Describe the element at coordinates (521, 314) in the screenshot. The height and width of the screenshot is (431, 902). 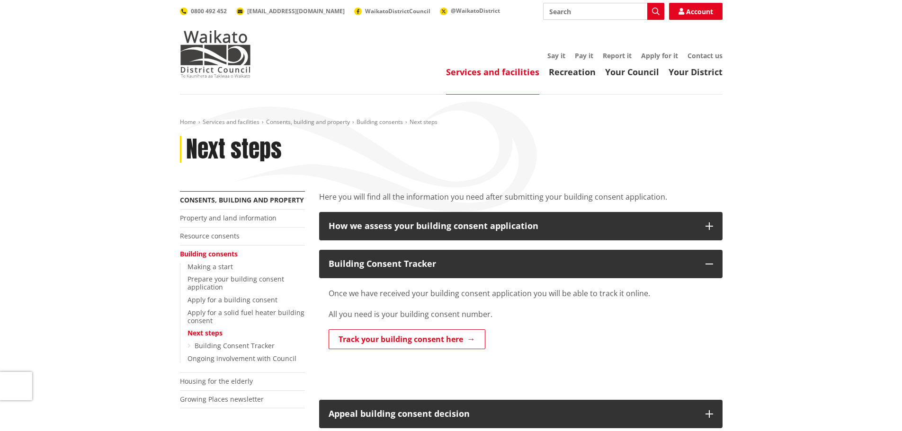
I see `p: All you need is your building consent number.` at that location.